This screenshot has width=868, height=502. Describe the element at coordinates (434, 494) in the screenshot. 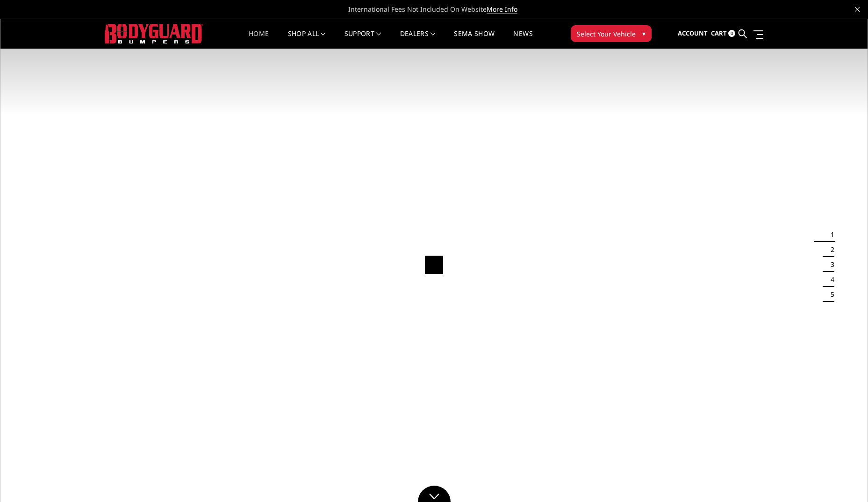

I see `a: Click to Down` at that location.